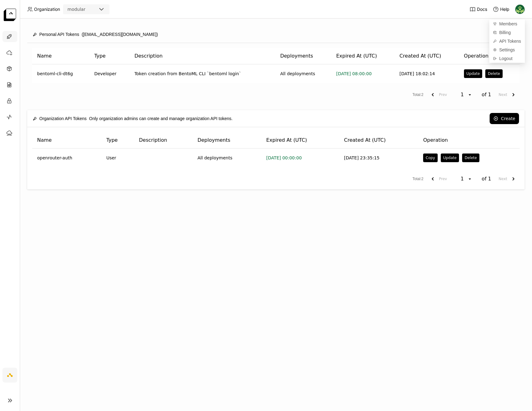 This screenshot has width=532, height=411. Describe the element at coordinates (509, 24) in the screenshot. I see `span: Members` at that location.